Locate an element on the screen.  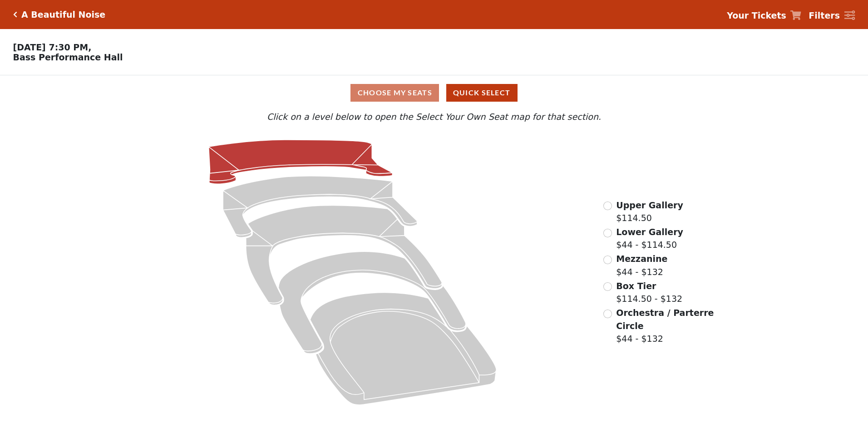
a: Filters is located at coordinates (832, 15).